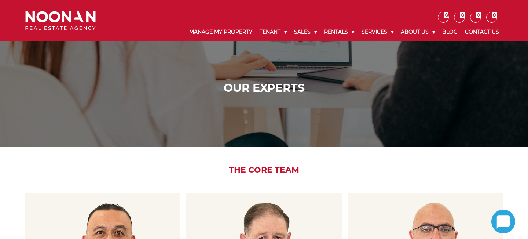 This screenshot has height=239, width=528. What do you see at coordinates (418, 32) in the screenshot?
I see `a: About Us` at bounding box center [418, 32].